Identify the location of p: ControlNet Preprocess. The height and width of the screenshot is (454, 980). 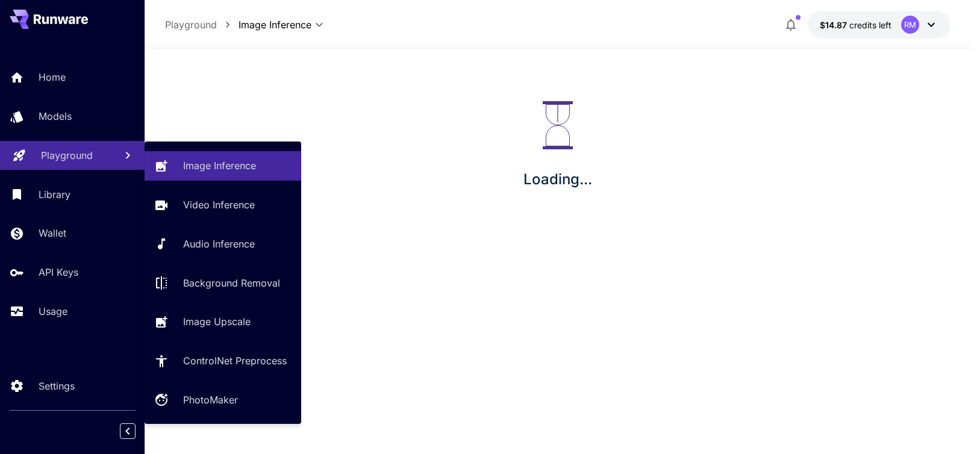
(235, 360).